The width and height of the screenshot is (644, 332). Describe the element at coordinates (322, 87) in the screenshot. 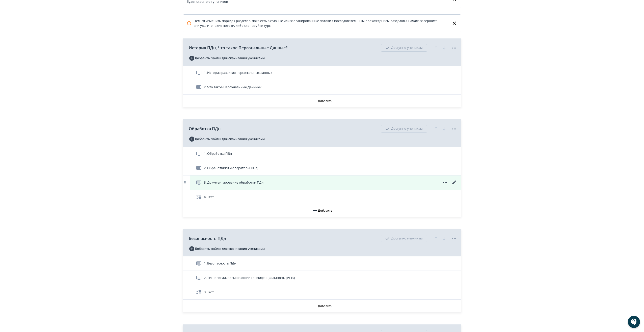

I see `div: 2. Что такое Персональные Данные?​` at that location.